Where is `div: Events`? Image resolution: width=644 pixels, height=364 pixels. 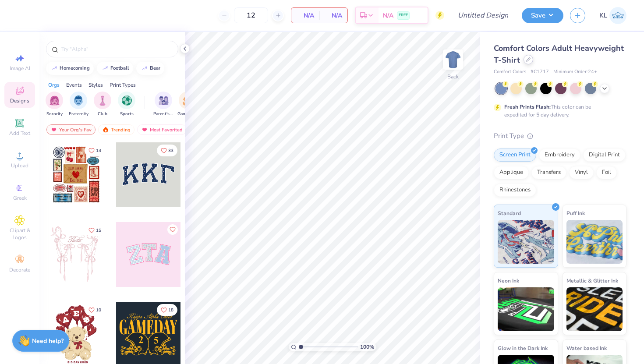
div: Events is located at coordinates (74, 85).